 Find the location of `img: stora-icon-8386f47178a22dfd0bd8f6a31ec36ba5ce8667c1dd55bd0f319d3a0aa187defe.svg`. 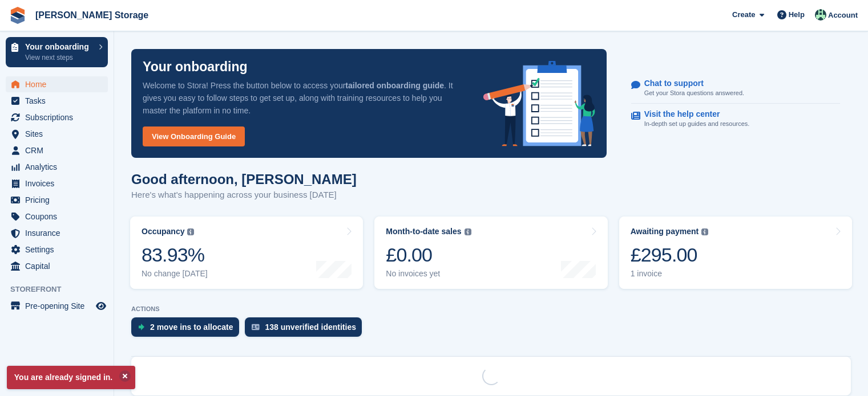

img: stora-icon-8386f47178a22dfd0bd8f6a31ec36ba5ce8667c1dd55bd0f319d3a0aa187defe.svg is located at coordinates (18, 15).